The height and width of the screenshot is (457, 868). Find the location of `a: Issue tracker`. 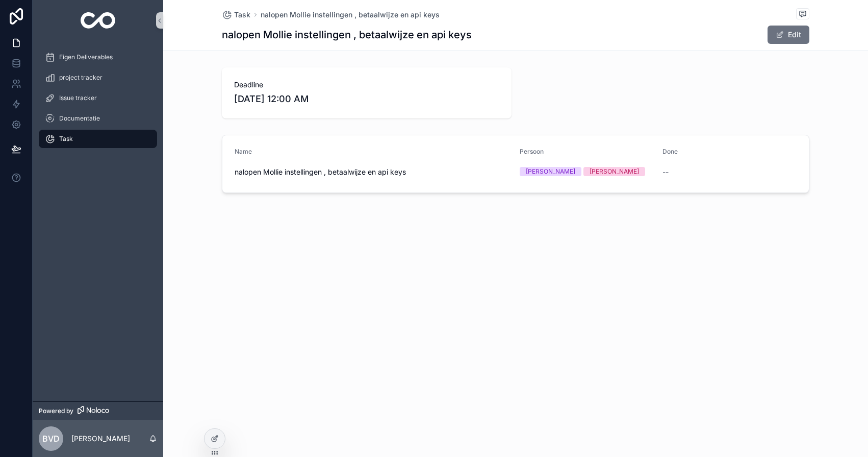

a: Issue tracker is located at coordinates (98, 98).